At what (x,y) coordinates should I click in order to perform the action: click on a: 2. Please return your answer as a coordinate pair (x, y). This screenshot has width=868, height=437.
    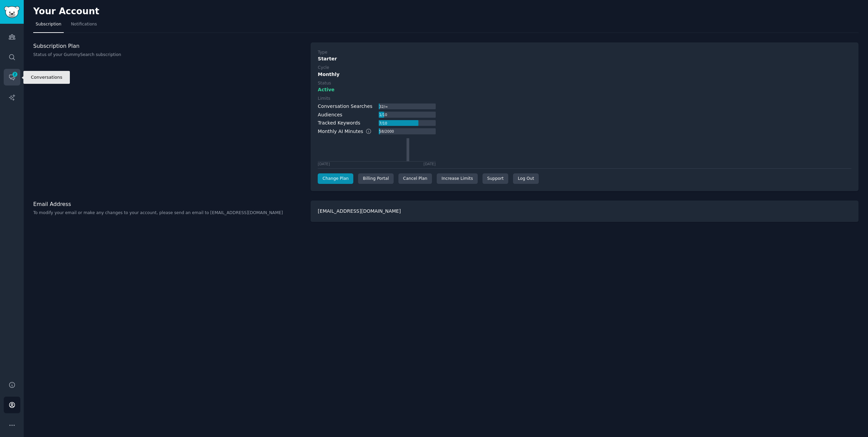
    Looking at the image, I should click on (12, 77).